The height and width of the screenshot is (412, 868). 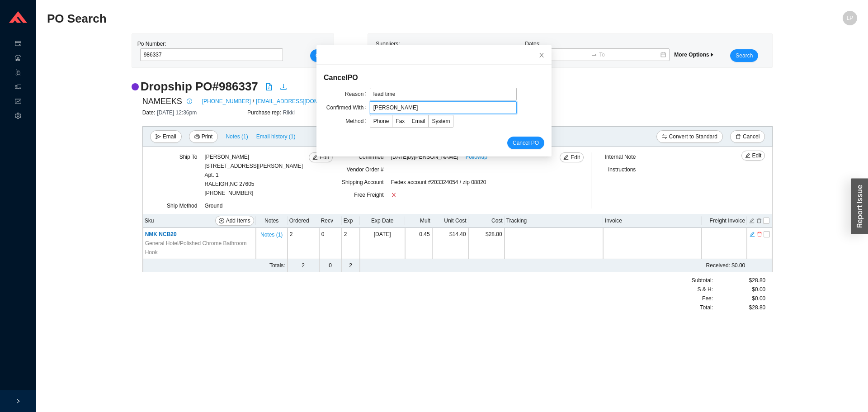 What do you see at coordinates (576, 265) in the screenshot?
I see `td: $0.00` at bounding box center [576, 265].